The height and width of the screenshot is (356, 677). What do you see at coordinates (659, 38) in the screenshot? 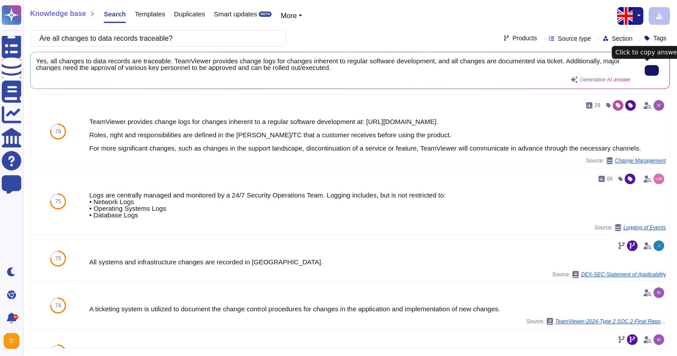
I see `span: Tags` at bounding box center [659, 38].